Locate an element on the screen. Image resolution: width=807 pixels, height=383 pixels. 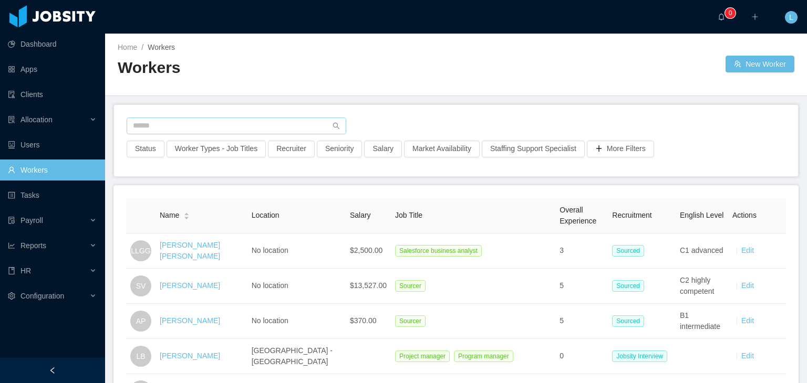
button: Salary is located at coordinates (383, 149).